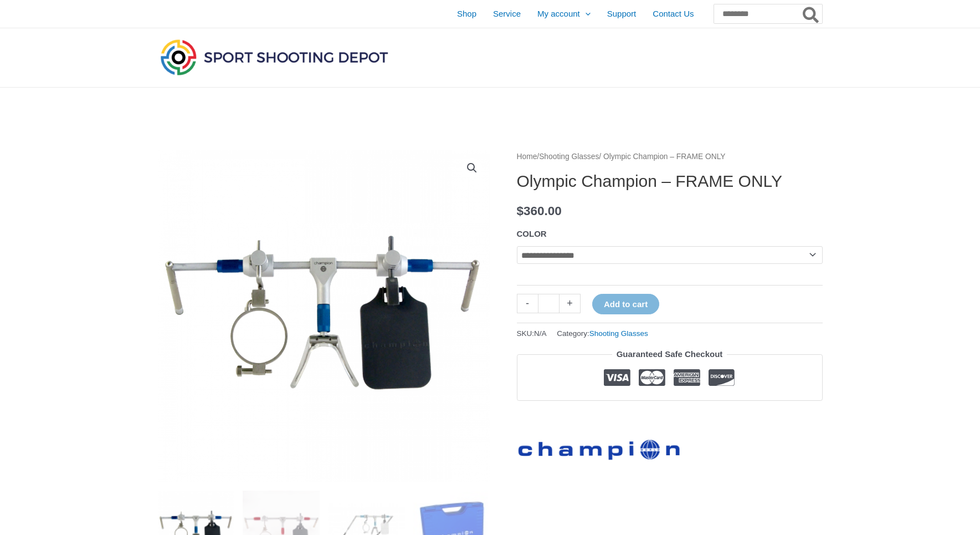 This screenshot has width=980, height=535. Describe the element at coordinates (527, 156) in the screenshot. I see `a: Home` at that location.